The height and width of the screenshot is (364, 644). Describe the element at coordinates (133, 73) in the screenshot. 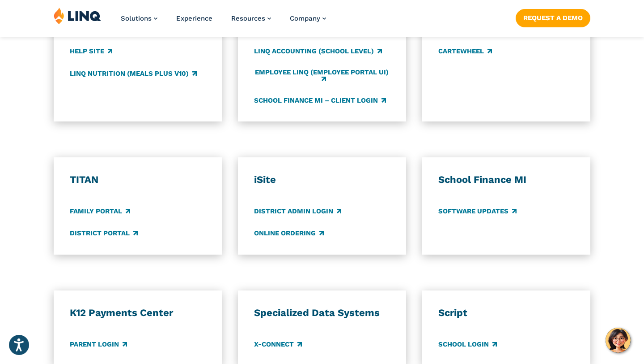

I see `a: LINQ Nutrition (Meals Plus v10)` at that location.